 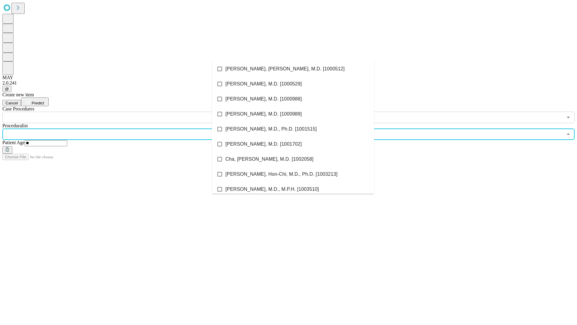 I want to click on button: Close, so click(x=568, y=134).